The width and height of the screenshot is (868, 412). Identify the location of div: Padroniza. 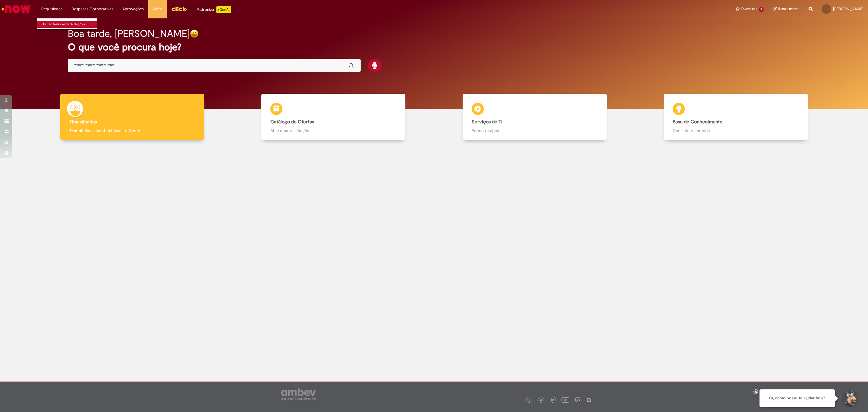
(214, 10).